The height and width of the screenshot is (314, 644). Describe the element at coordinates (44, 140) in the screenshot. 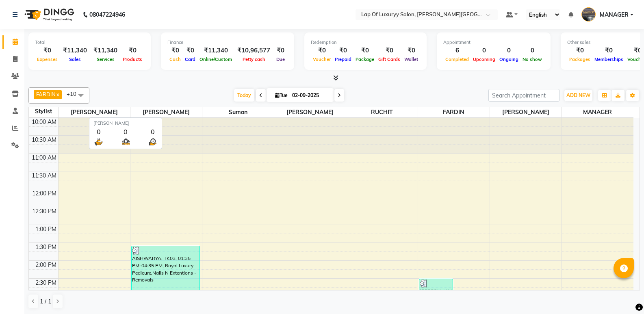

I see `div: 10:30 AM` at that location.